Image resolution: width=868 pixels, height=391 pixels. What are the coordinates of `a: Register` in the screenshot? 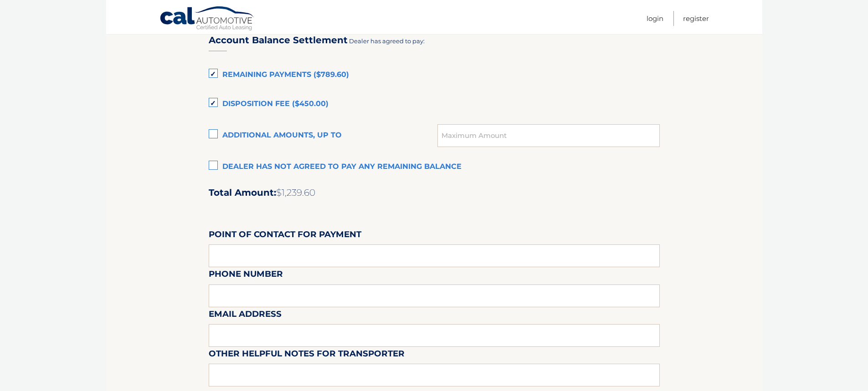 It's located at (695, 19).